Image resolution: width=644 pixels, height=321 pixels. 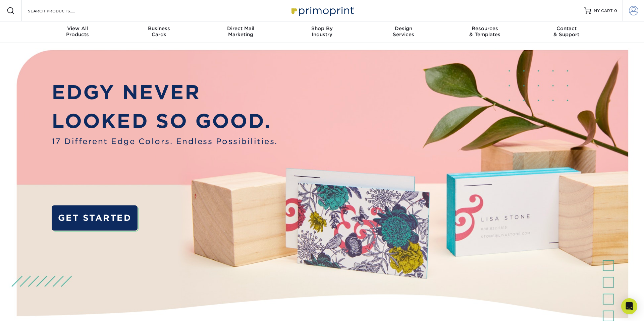 I want to click on div: Marketing, so click(x=241, y=31).